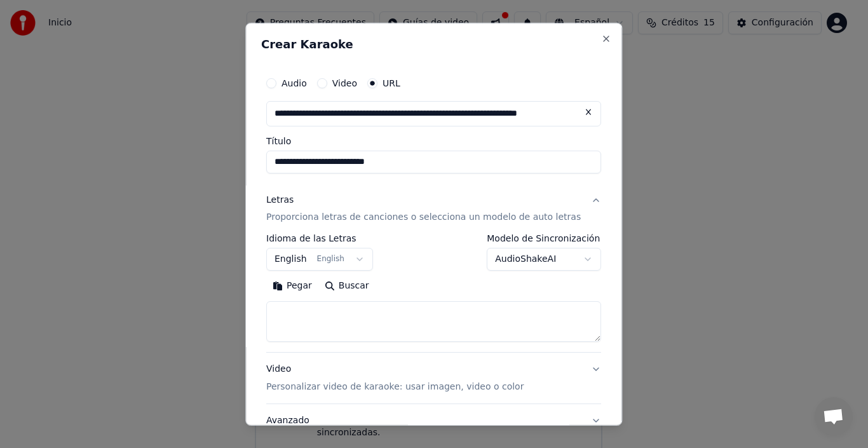 This screenshot has width=868, height=448. What do you see at coordinates (395, 378) in the screenshot?
I see `div: Video` at bounding box center [395, 378].